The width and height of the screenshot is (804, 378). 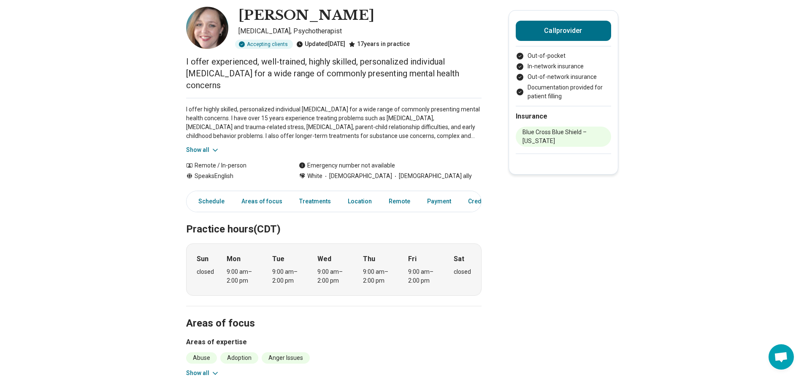 What do you see at coordinates (563, 66) in the screenshot?
I see `li: In-network insurance` at bounding box center [563, 66].